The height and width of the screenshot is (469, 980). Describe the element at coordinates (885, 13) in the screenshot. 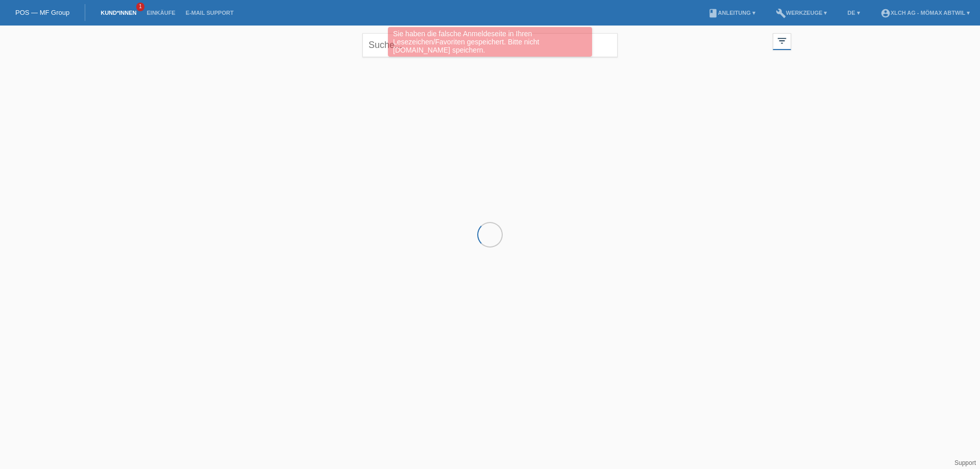

I see `i: account_circle` at that location.